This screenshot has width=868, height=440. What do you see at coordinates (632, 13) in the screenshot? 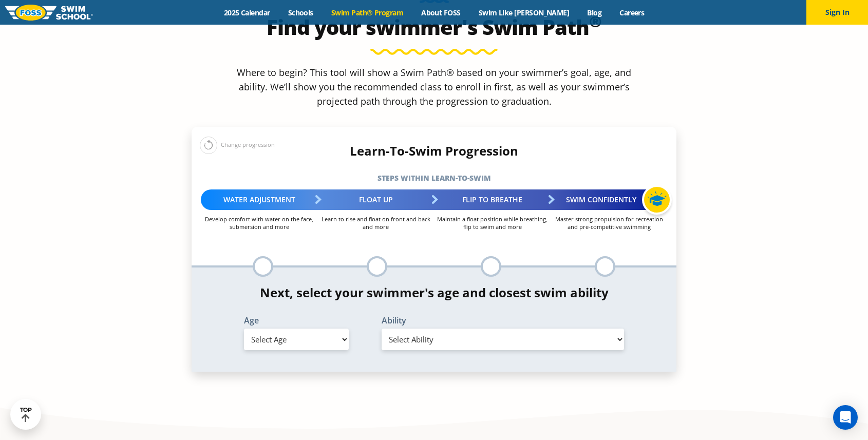
I see `a: Careers` at bounding box center [632, 13].